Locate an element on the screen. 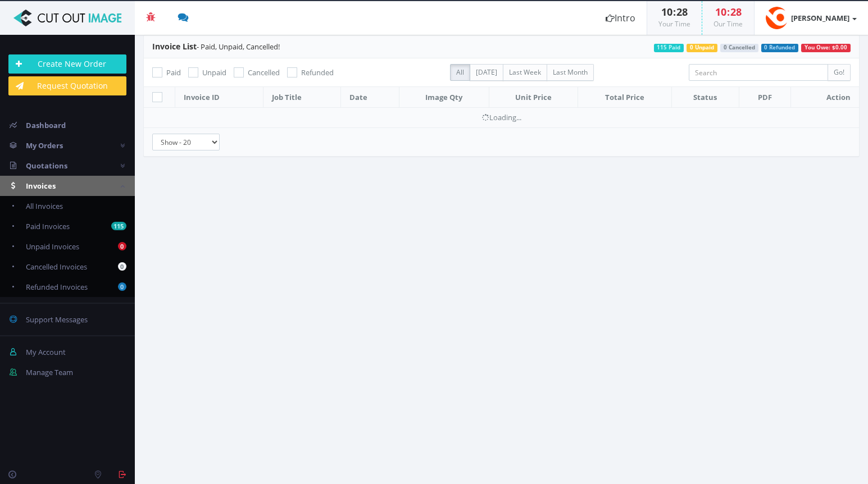 The image size is (868, 484). th: PDF is located at coordinates (764, 97).